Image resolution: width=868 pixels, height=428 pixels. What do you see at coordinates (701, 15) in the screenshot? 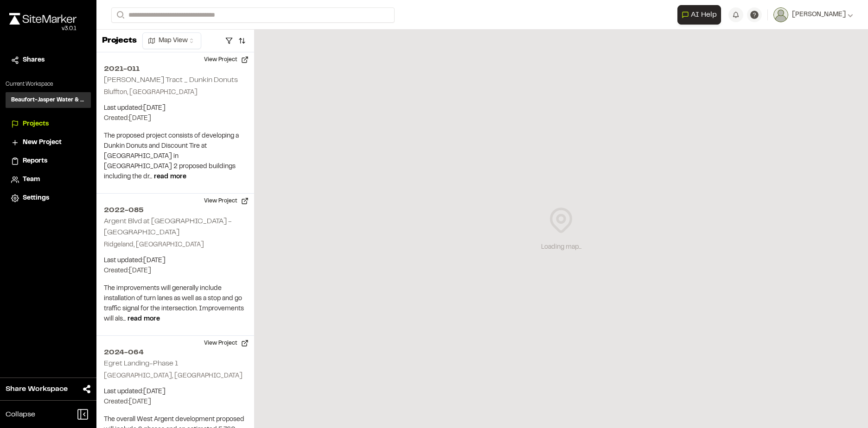
I see `div: Open AI Assistant` at bounding box center [701, 15].